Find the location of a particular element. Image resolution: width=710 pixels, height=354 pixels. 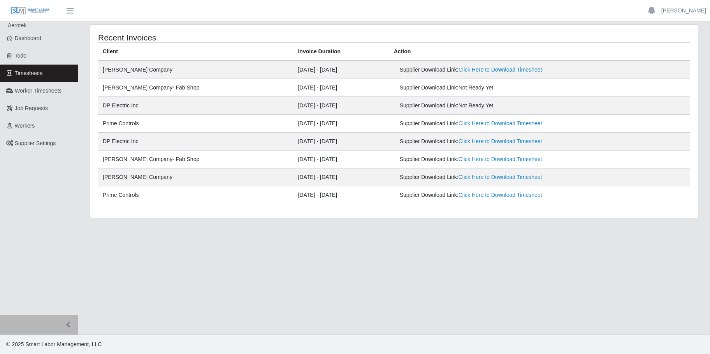

span: © 2025 Smart Labor Management, LLC is located at coordinates (54, 345).